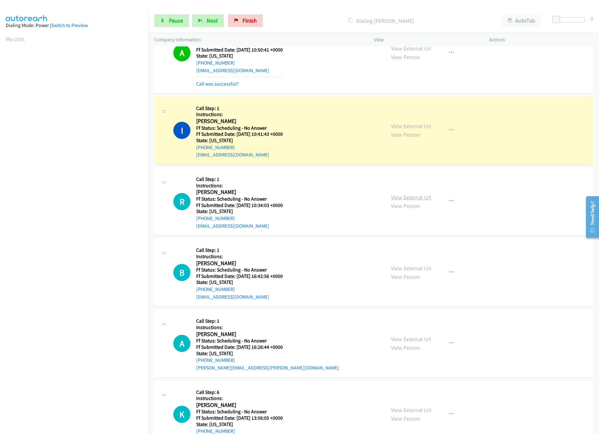 The width and height of the screenshot is (599, 434). What do you see at coordinates (250, 20) in the screenshot?
I see `span: Finish` at bounding box center [250, 20].